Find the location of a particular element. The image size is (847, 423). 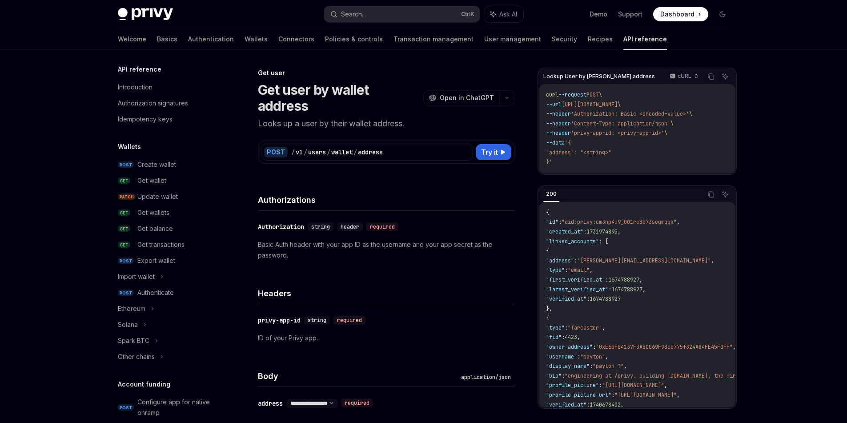

a: API reference is located at coordinates (645, 39).